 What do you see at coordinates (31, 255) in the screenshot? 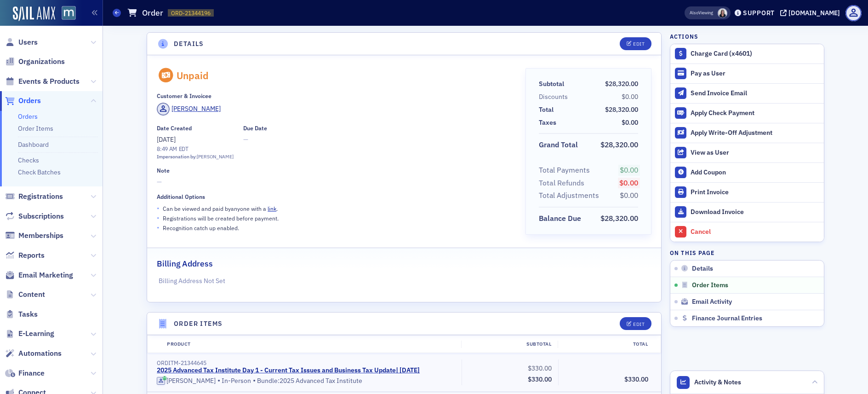
I see `span: Reports` at bounding box center [31, 255].